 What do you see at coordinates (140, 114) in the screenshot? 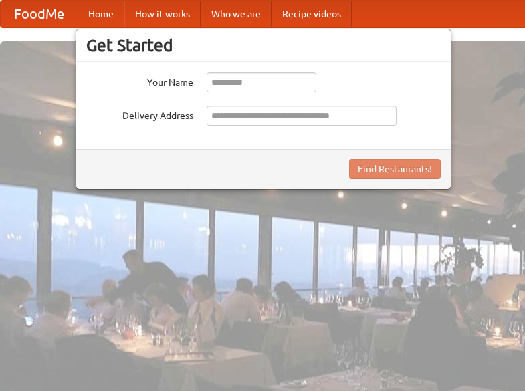
I see `label: Delivery Address` at bounding box center [140, 114].